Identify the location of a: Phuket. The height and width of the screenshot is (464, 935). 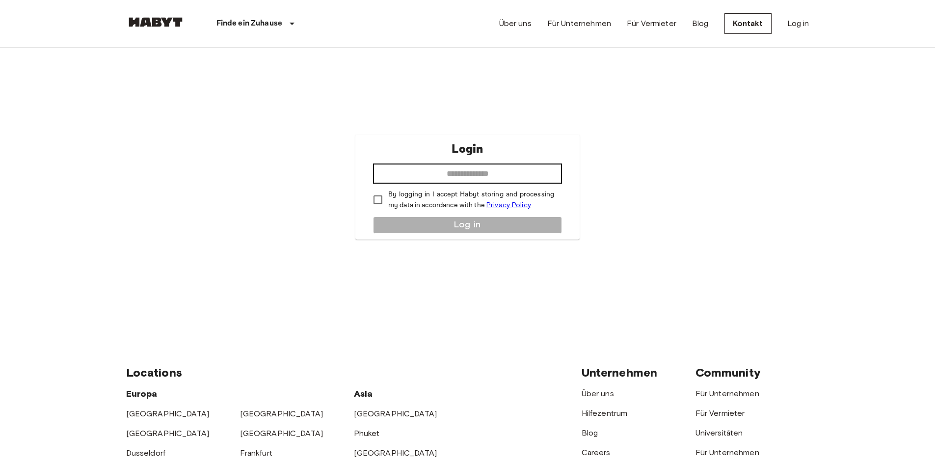
(367, 433).